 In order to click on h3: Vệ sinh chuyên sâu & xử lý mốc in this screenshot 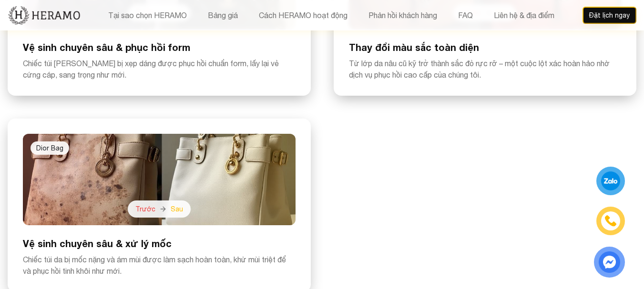, I will do `click(159, 243)`.